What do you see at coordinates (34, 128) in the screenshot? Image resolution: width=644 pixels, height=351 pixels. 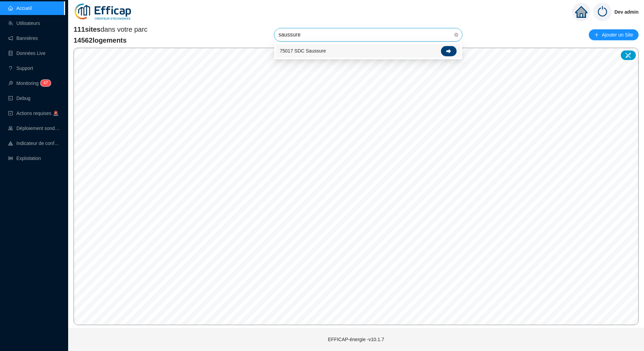 I see `a: clusterDéploiement sondes` at bounding box center [34, 128].